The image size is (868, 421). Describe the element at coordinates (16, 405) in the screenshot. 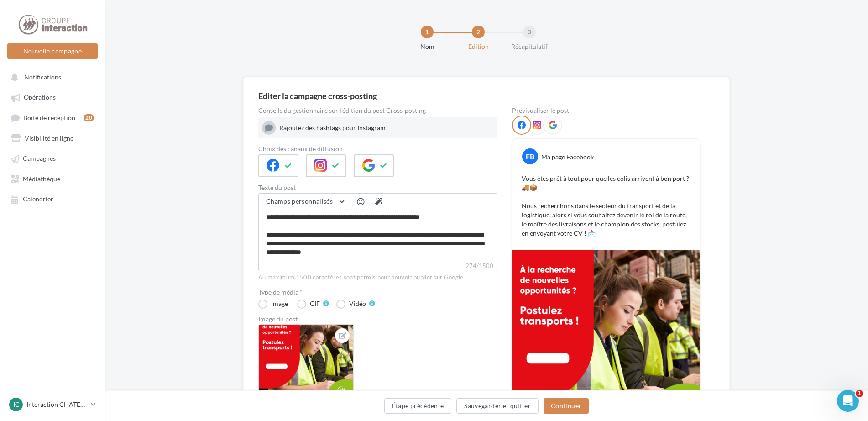

I see `span: IC` at that location.